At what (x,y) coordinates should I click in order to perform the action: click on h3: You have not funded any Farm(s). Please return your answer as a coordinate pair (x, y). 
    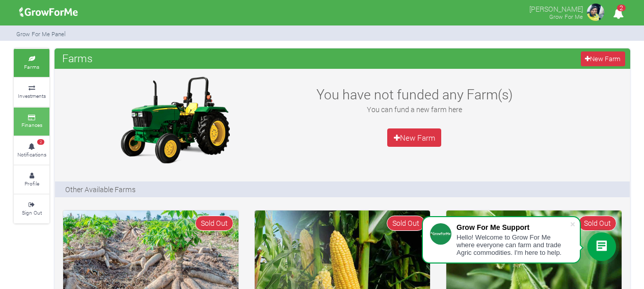
    Looking at the image, I should click on (414, 94).